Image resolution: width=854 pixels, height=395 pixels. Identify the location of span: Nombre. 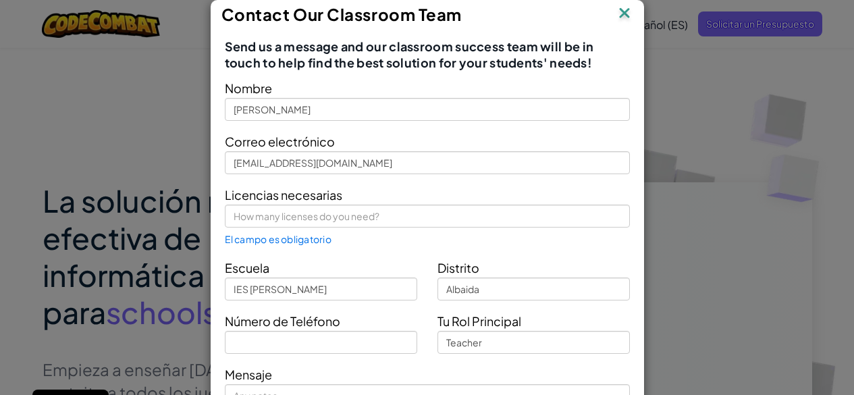
(249, 88).